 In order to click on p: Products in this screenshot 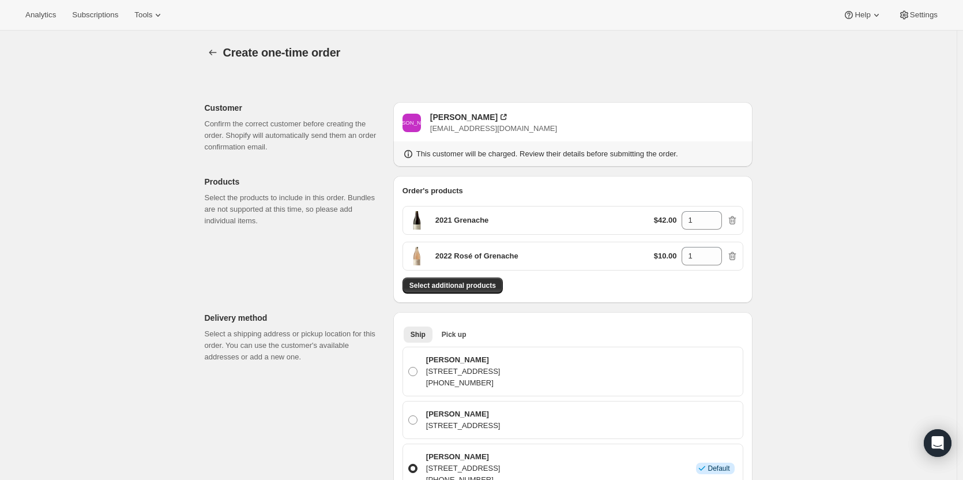, I will do `click(294, 182)`.